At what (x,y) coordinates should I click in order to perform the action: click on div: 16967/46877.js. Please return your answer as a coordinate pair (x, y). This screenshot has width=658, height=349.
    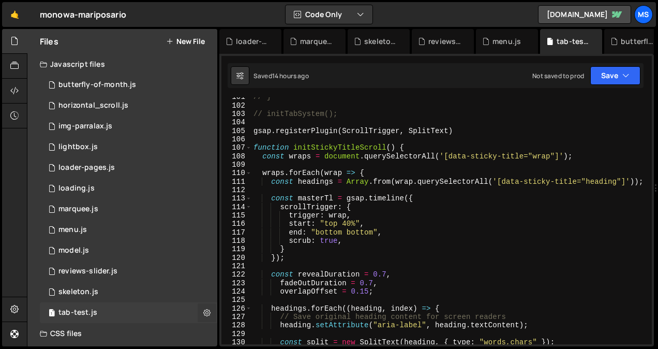
    Looking at the image, I should click on (128, 230).